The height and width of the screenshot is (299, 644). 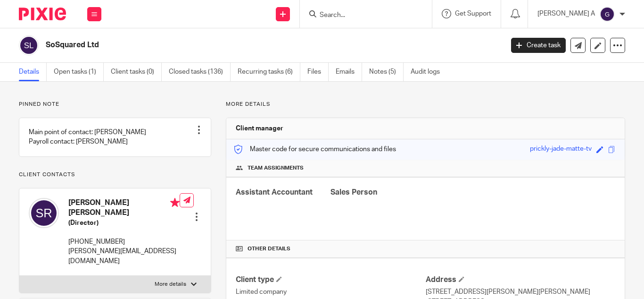 I want to click on i: Primary, so click(x=175, y=203).